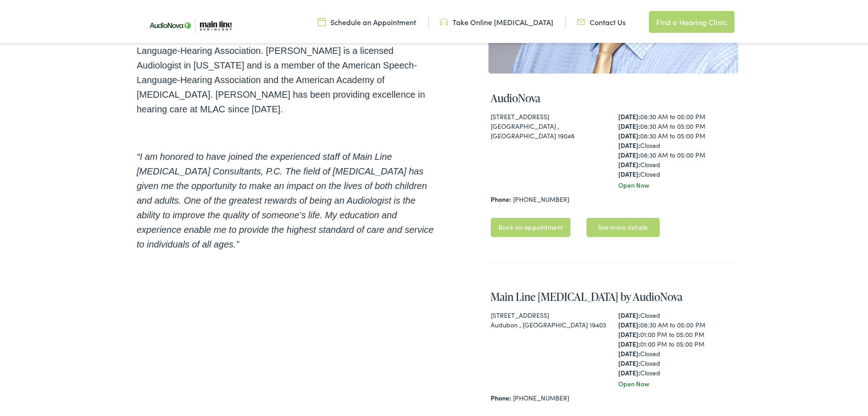  What do you see at coordinates (601, 20) in the screenshot?
I see `a: Contact Us` at bounding box center [601, 20].